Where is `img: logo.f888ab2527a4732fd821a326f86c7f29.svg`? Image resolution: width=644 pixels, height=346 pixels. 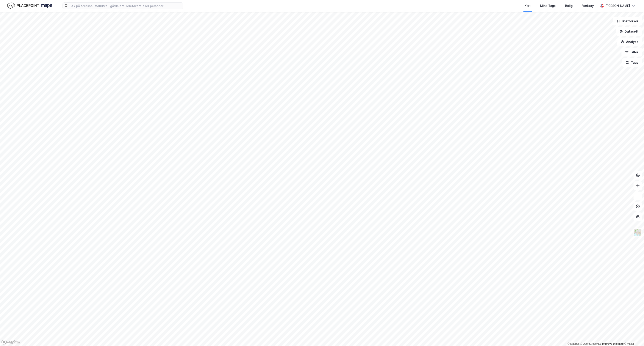
img: logo.f888ab2527a4732fd821a326f86c7f29.svg is located at coordinates (30, 6).